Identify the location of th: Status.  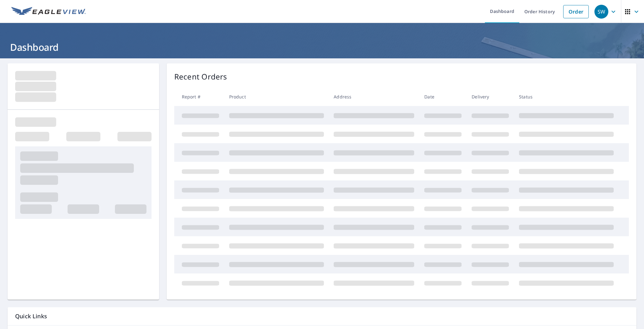
(566, 96).